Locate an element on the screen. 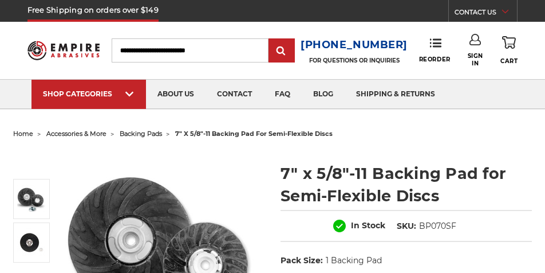 Image resolution: width=545 pixels, height=273 pixels. a: CONTACT US is located at coordinates (486, 14).